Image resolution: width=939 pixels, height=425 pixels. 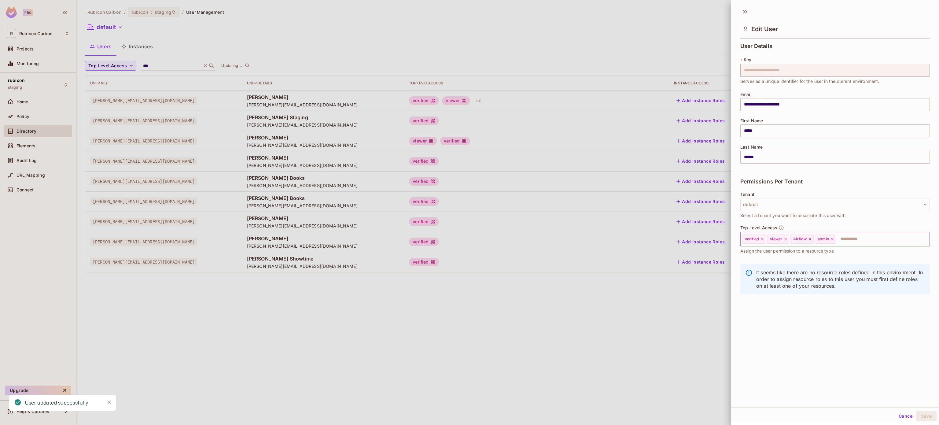 I want to click on span: Email, so click(x=746, y=94).